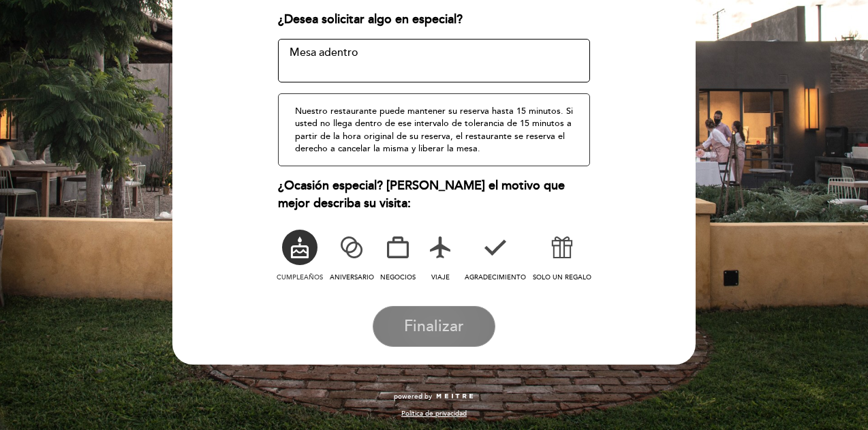 The width and height of the screenshot is (868, 430). What do you see at coordinates (434, 397) in the screenshot?
I see `a: powered by` at bounding box center [434, 397].